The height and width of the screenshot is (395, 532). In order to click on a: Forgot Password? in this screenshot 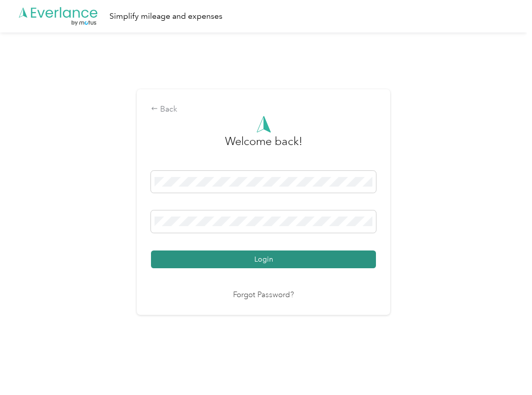, I will do `click(263, 295)`.